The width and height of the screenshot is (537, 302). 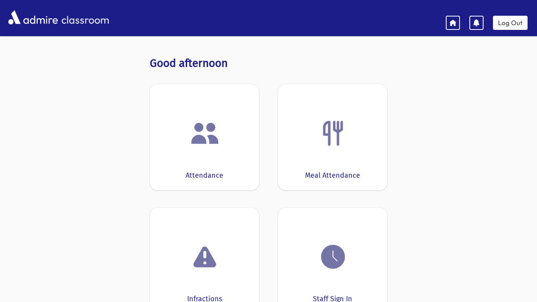 I want to click on img: Fork.png, so click(x=333, y=133).